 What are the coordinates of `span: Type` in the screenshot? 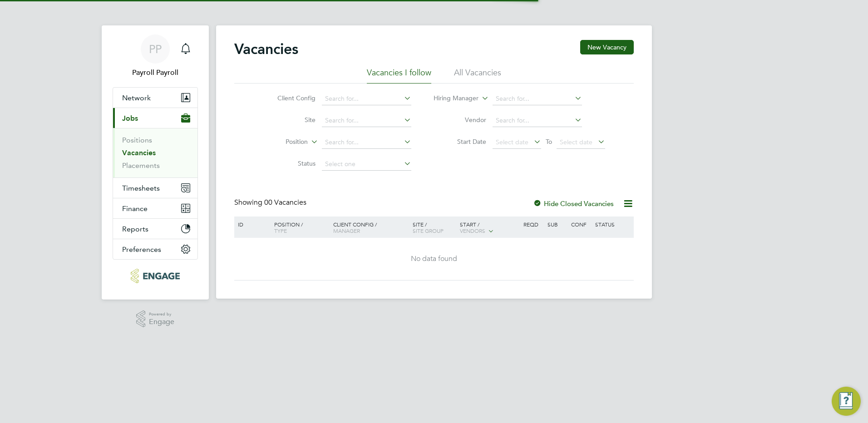 It's located at (281, 230).